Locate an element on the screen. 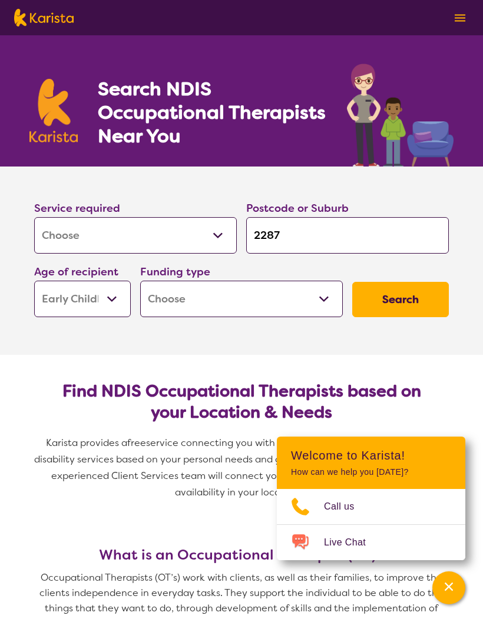 This screenshot has height=619, width=483. label: Service required is located at coordinates (77, 208).